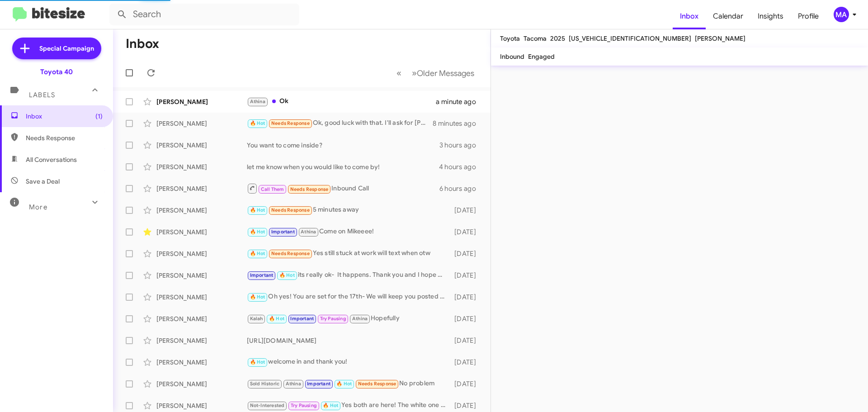 This screenshot has height=412, width=868. Describe the element at coordinates (348, 384) in the screenshot. I see `div: No problem` at that location.